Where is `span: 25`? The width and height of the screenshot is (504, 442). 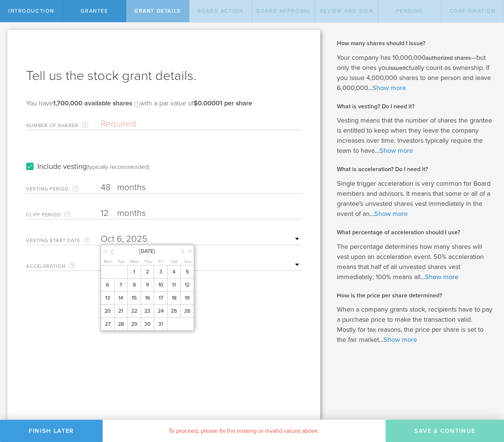 span: 25 is located at coordinates (174, 311).